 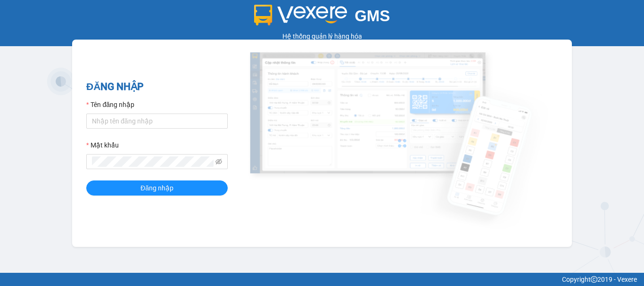 What do you see at coordinates (153, 162) in the screenshot?
I see `input: Mật khẩu` at bounding box center [153, 162].